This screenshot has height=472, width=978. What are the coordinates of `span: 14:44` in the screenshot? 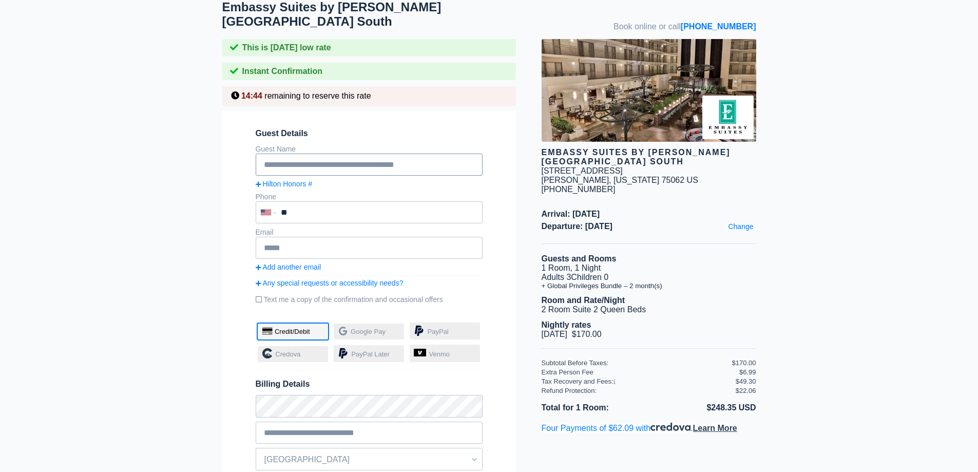 It's located at (252, 95).